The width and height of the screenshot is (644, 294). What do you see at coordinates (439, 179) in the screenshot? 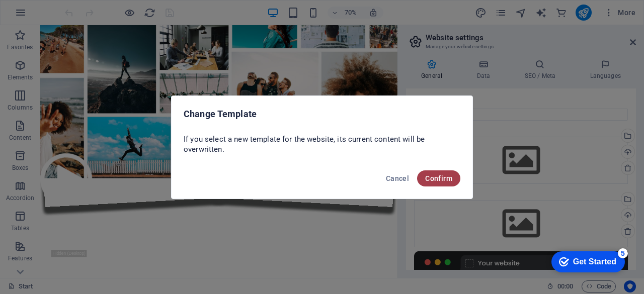
I see `span: Confirm` at bounding box center [439, 179].